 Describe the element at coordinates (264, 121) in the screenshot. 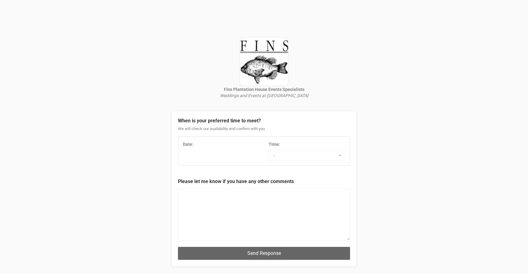

I see `legend: When is your preferred time to meet?` at that location.